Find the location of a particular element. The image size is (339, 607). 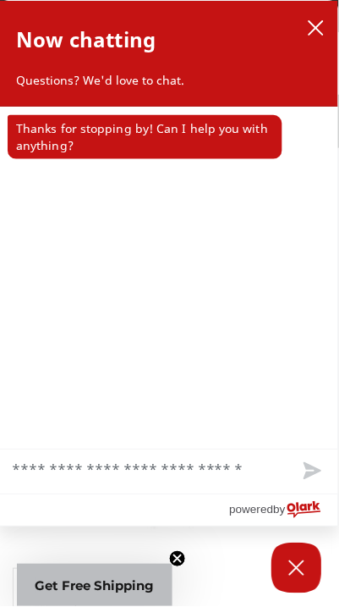

button: Send message is located at coordinates (311, 472).